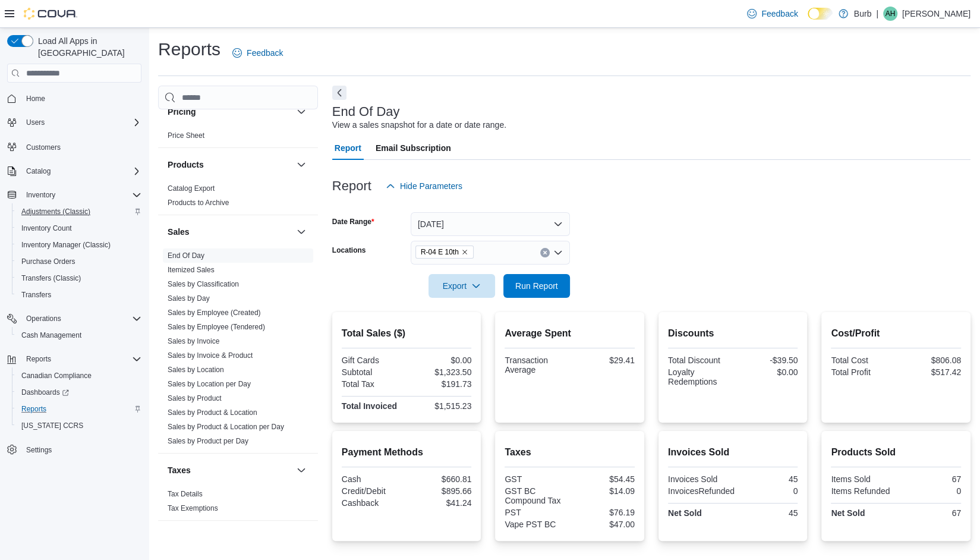  Describe the element at coordinates (216, 327) in the screenshot. I see `span: Sales by Employee (Tendered)` at that location.